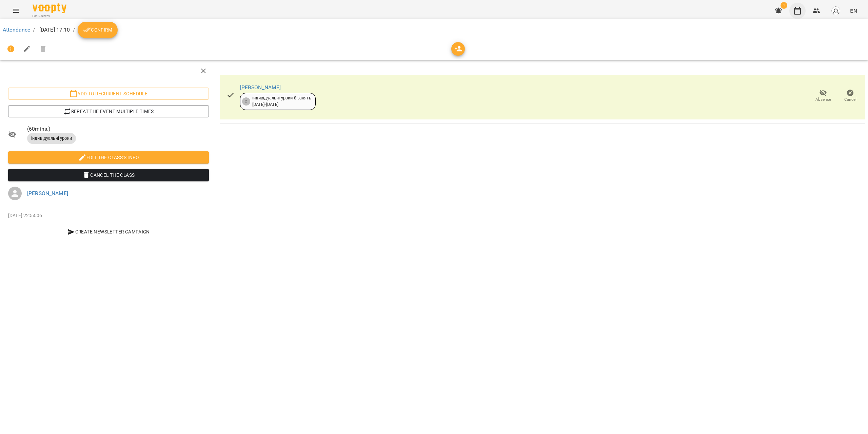  Describe the element at coordinates (118, 129) in the screenshot. I see `span: ( 60 mins. )` at that location.